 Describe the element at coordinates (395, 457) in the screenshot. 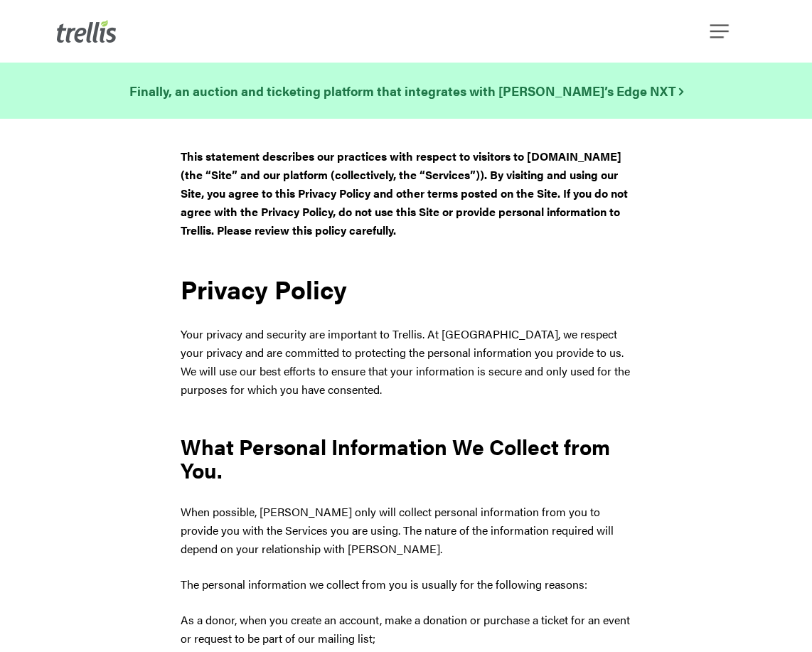

I see `strong: What Personal Information We Collect from You.` at that location.